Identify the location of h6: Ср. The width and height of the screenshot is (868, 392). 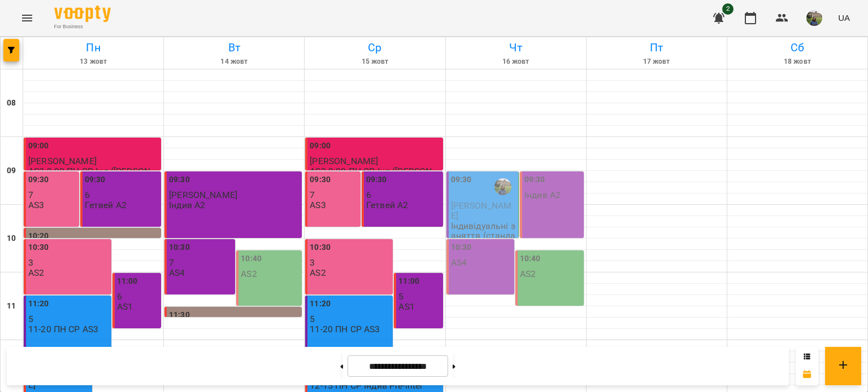
(375, 47).